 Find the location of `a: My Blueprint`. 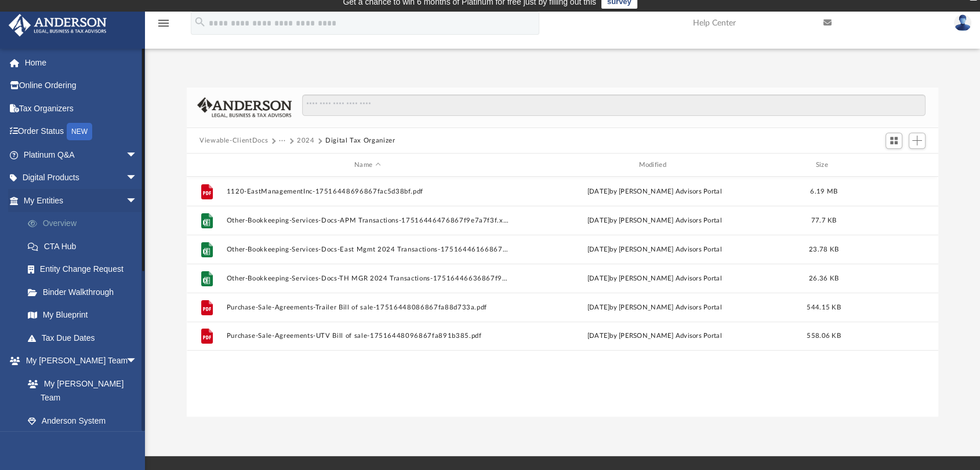

a: My Blueprint is located at coordinates (82, 315).